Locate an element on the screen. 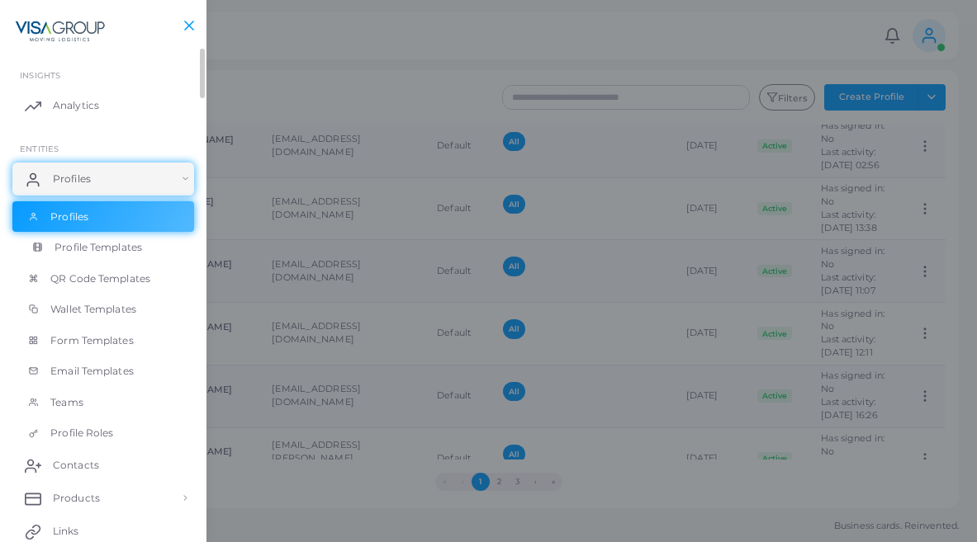 This screenshot has height=542, width=977. a: Form Templates is located at coordinates (103, 341).